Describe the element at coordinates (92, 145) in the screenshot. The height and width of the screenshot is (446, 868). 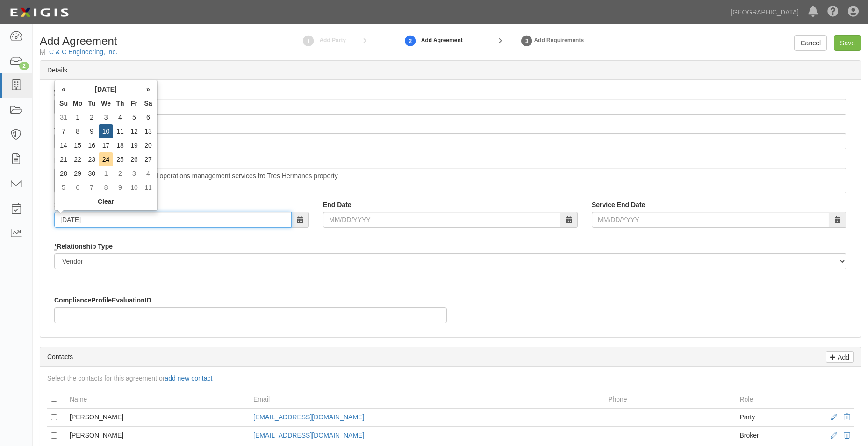
I see `td: 16` at that location.